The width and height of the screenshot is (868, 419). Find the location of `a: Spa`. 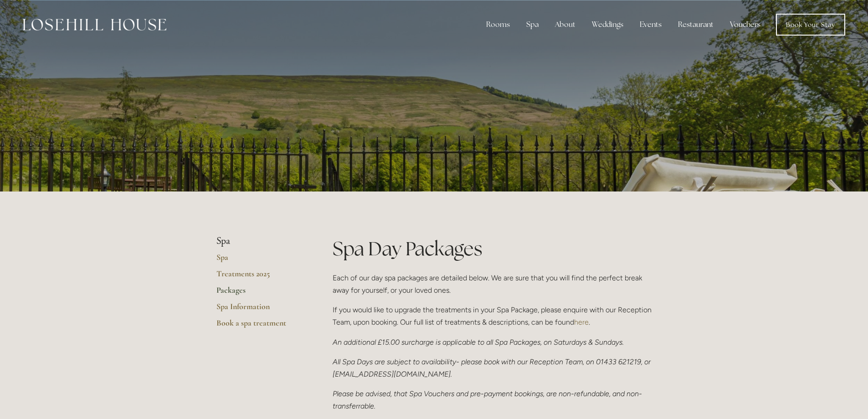

a: Spa is located at coordinates (260, 260).